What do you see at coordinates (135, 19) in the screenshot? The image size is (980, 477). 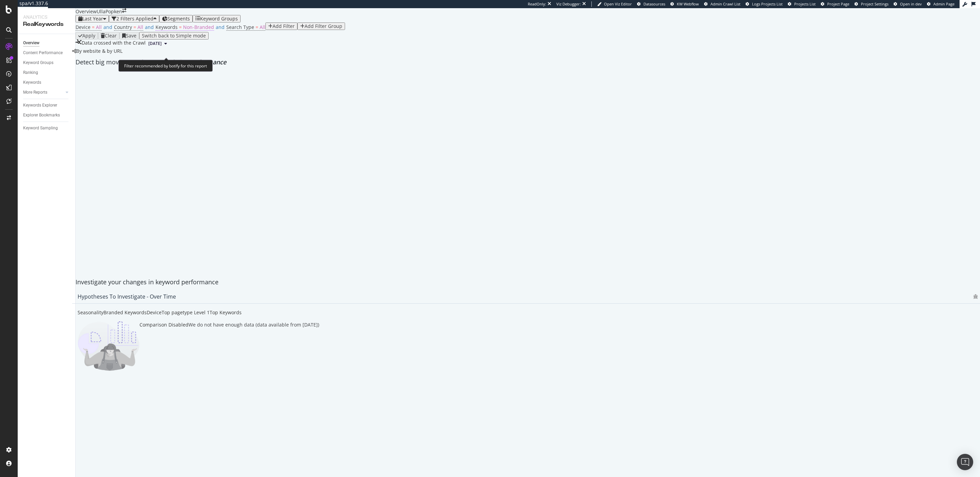 I see `div: 2 Filters Applied` at bounding box center [135, 19].